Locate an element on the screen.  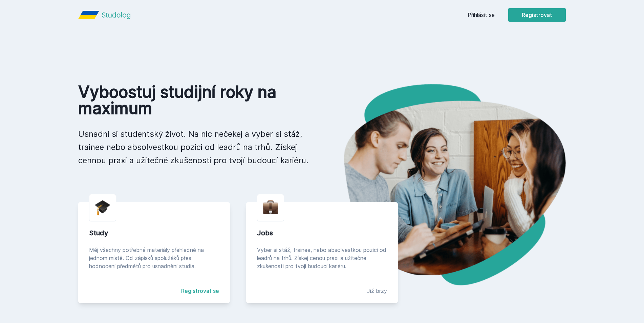
a: Přihlásit se is located at coordinates (481, 15).